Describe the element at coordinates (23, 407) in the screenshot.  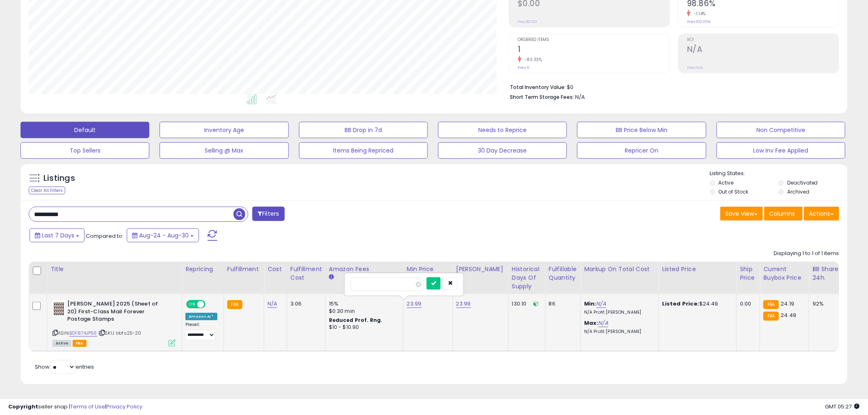
I see `strong: Copyright` at that location.